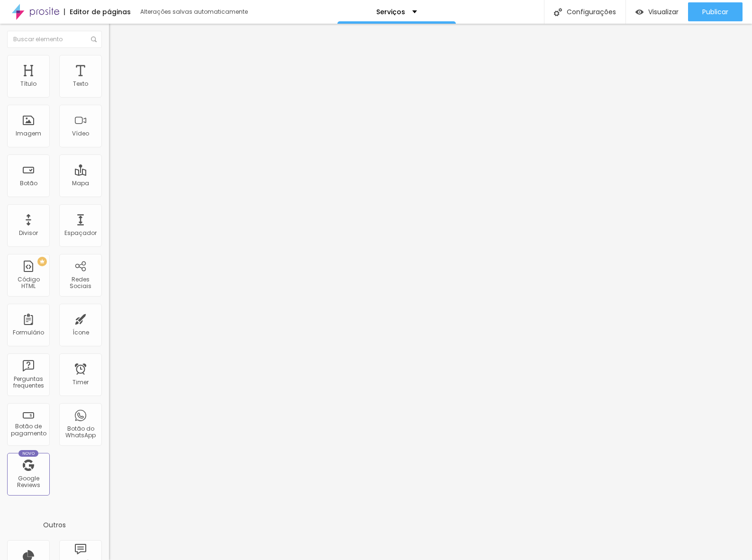  I want to click on div: Timer, so click(81, 383).